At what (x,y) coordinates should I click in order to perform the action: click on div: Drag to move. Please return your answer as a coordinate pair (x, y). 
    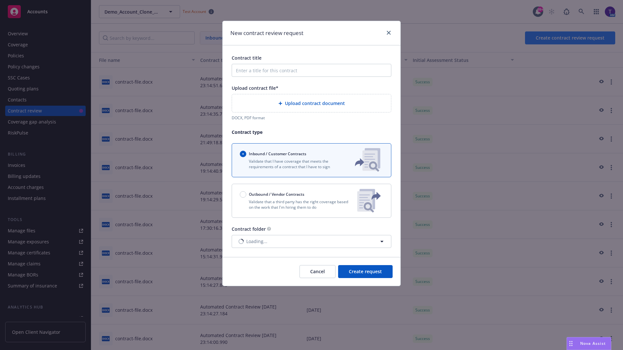
    Looking at the image, I should click on (571, 344).